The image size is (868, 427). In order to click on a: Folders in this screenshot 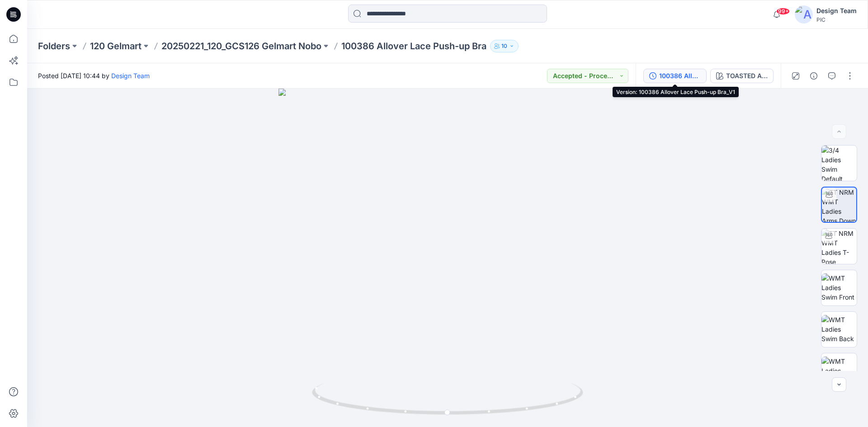, I will do `click(54, 46)`.